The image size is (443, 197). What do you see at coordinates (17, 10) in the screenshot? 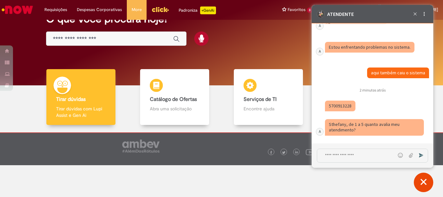
I see `img: ServiceNow` at bounding box center [17, 10].